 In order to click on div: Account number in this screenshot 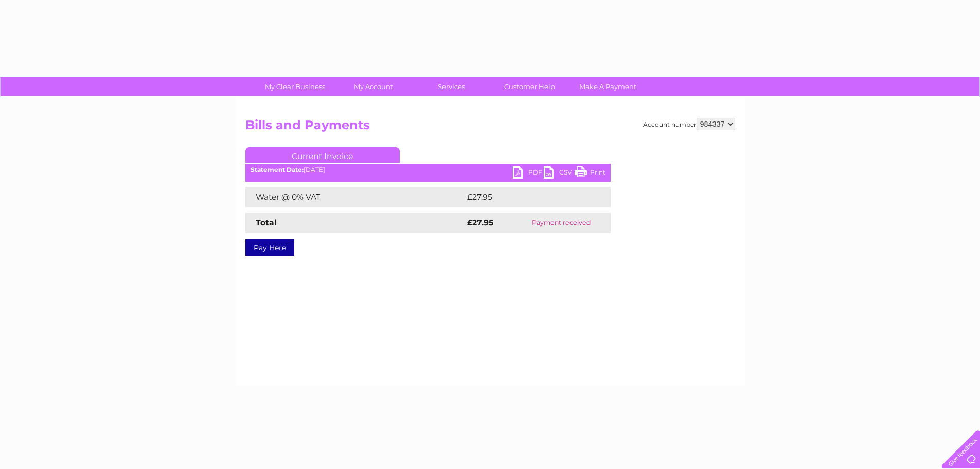, I will do `click(689, 124)`.